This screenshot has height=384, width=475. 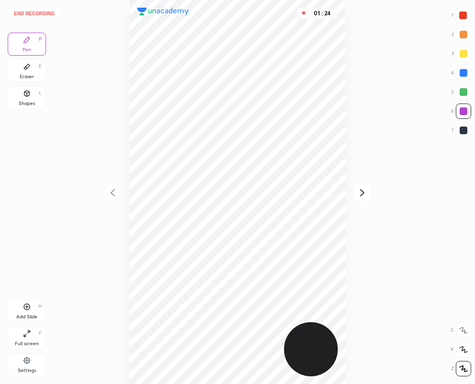 I want to click on div: 3, so click(x=461, y=54).